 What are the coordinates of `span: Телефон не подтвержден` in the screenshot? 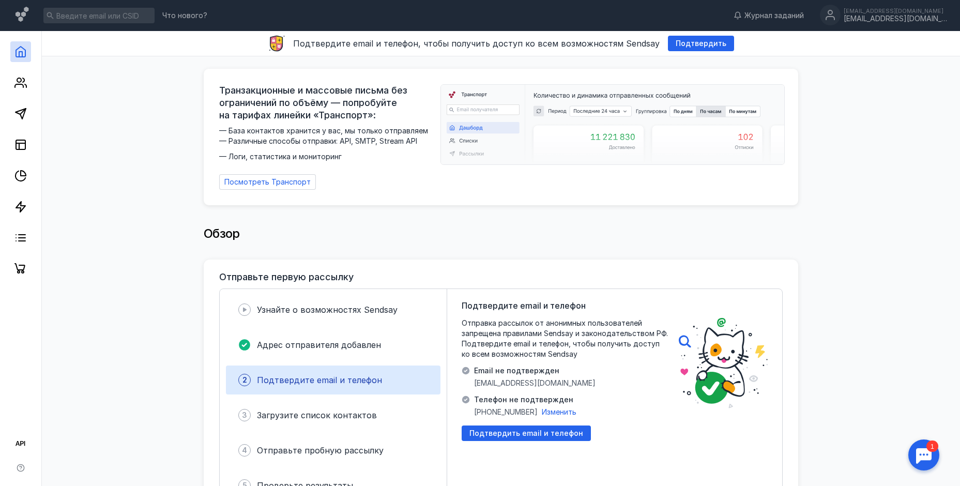 It's located at (525, 400).